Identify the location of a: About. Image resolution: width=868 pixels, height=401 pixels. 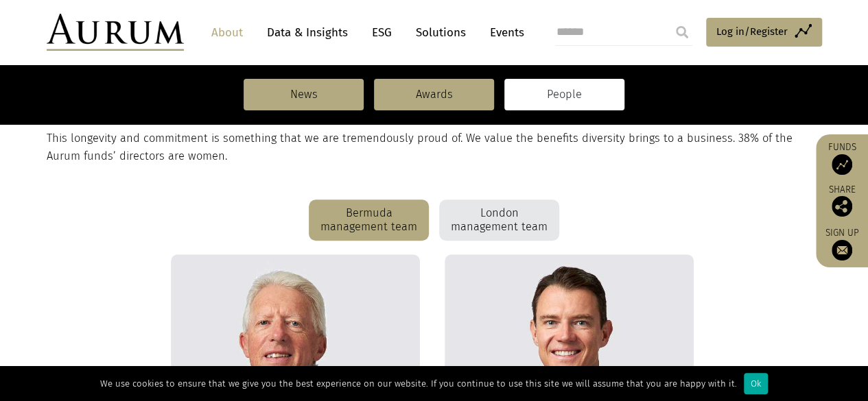
(227, 32).